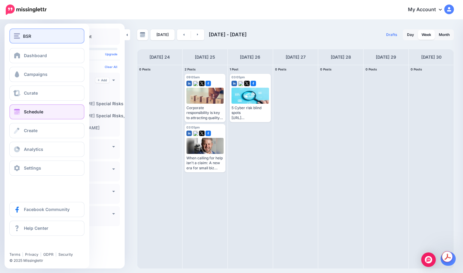 This screenshot has height=273, width=463. I want to click on a: Curate, so click(47, 93).